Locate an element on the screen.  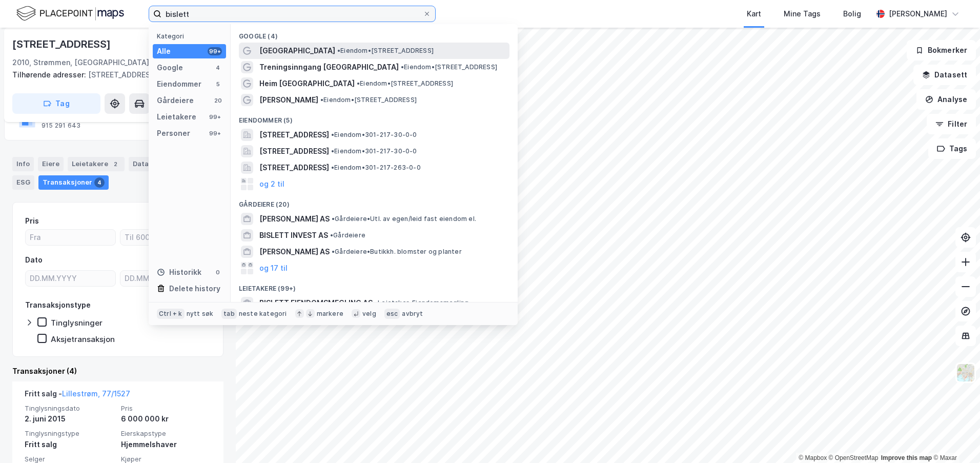
div: Transaksjonstype is located at coordinates (58, 305).